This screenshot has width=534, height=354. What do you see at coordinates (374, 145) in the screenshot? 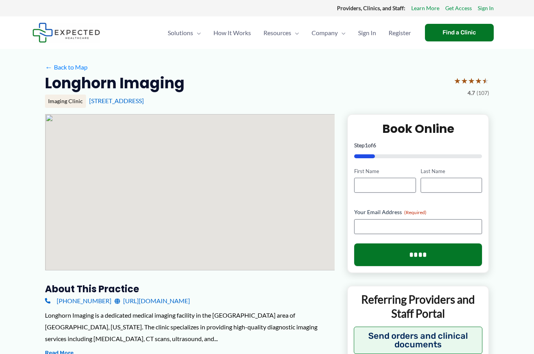
I see `span: 6` at bounding box center [374, 145].